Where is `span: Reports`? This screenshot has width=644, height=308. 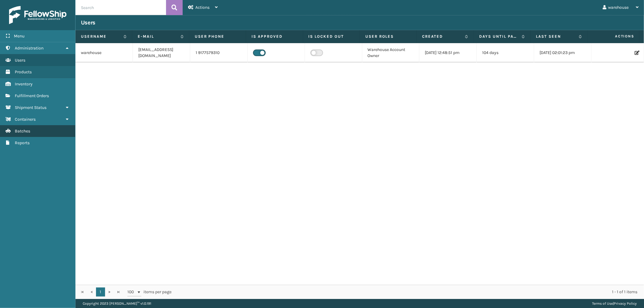
span: Reports is located at coordinates (22, 143).